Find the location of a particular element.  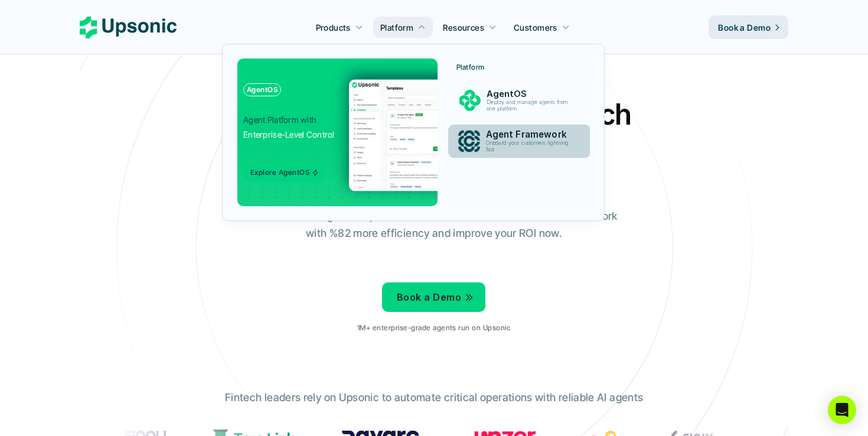

p: Resources is located at coordinates (464, 27).